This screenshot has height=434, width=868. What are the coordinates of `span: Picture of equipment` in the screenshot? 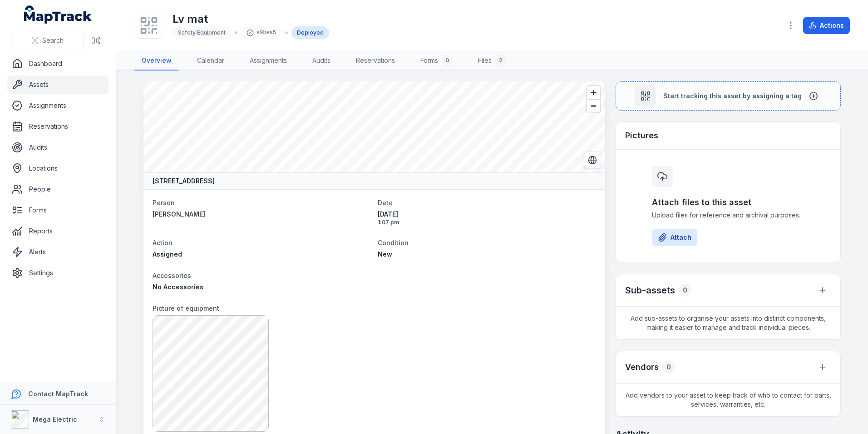 It's located at (186, 308).